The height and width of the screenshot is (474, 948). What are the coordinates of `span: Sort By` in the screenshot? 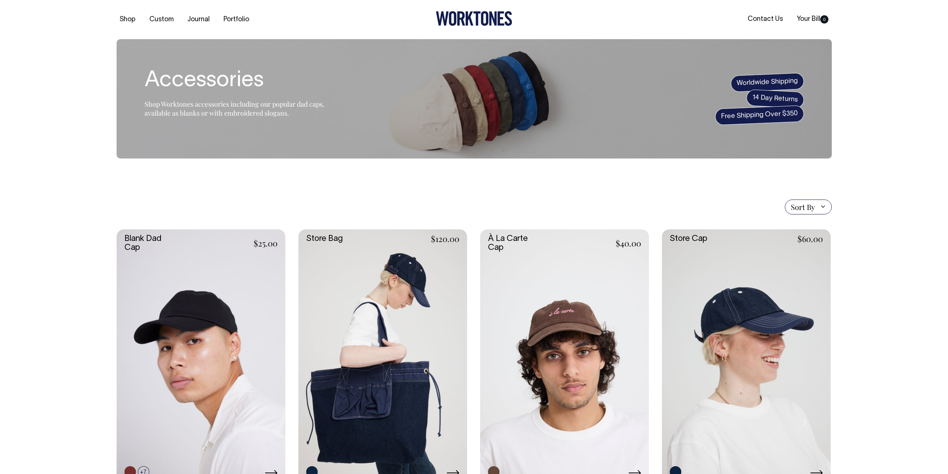 It's located at (803, 207).